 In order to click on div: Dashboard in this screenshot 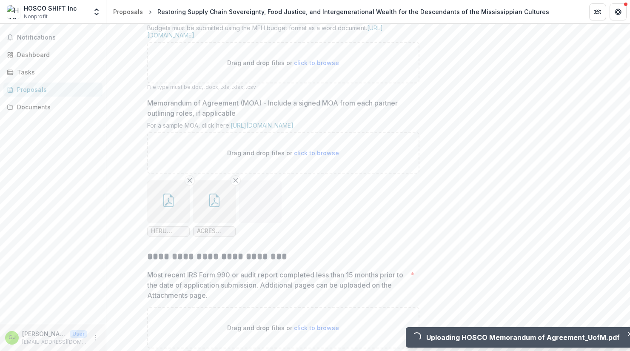, I will do `click(56, 54)`.